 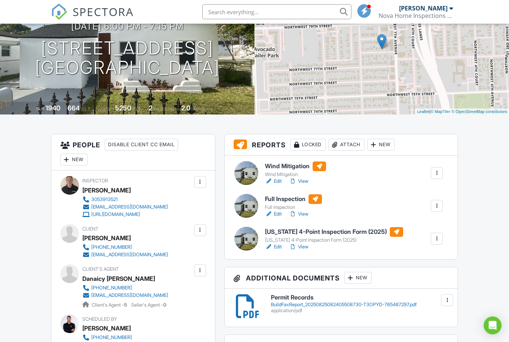 I want to click on div: BuildFaxReport_20250825082405508730-T3OPYD-765487297.pdf, so click(x=359, y=305).